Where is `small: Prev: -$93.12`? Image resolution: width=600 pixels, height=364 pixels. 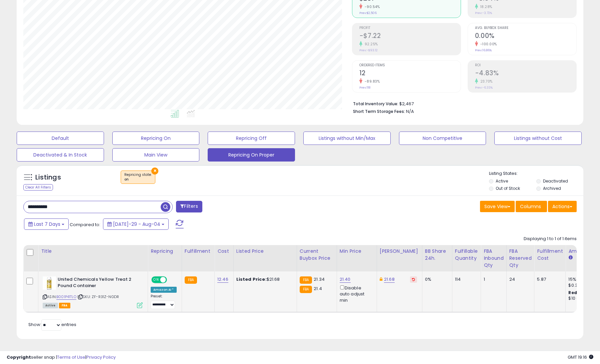
small: Prev: -$93.12 is located at coordinates (368, 50).